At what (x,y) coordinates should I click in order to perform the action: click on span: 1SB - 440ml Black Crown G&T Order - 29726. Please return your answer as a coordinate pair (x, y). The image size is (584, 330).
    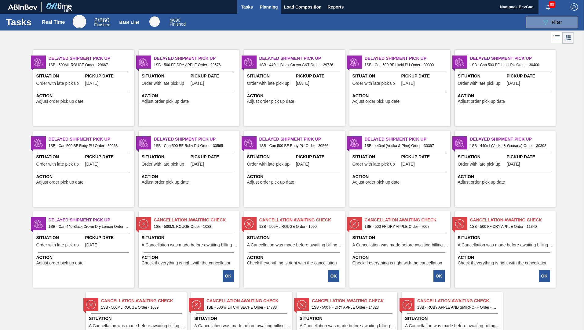
    Looking at the image, I should click on (299, 65).